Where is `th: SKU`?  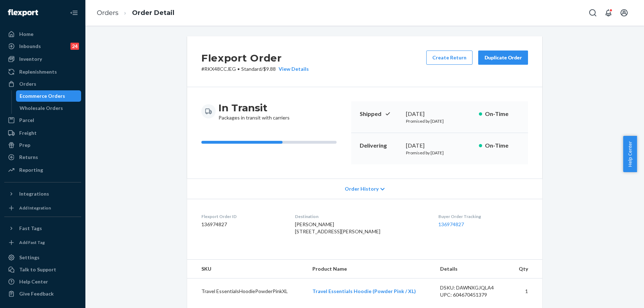 th: SKU is located at coordinates (247, 269).